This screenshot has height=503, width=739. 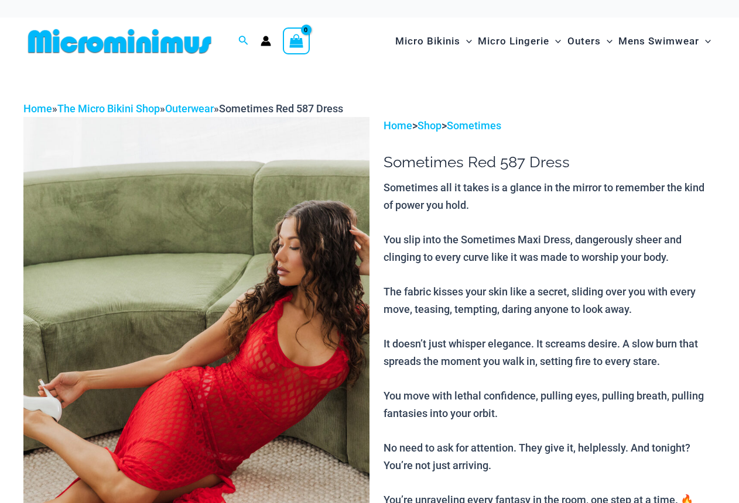 What do you see at coordinates (658, 41) in the screenshot?
I see `span: Mens Swimwear` at bounding box center [658, 41].